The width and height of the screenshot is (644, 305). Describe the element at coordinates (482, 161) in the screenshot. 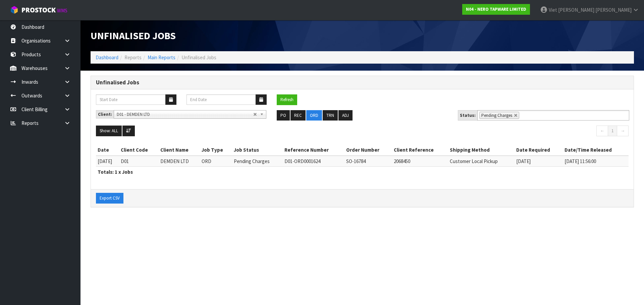

I see `td: Customer Local Pickup` at that location.